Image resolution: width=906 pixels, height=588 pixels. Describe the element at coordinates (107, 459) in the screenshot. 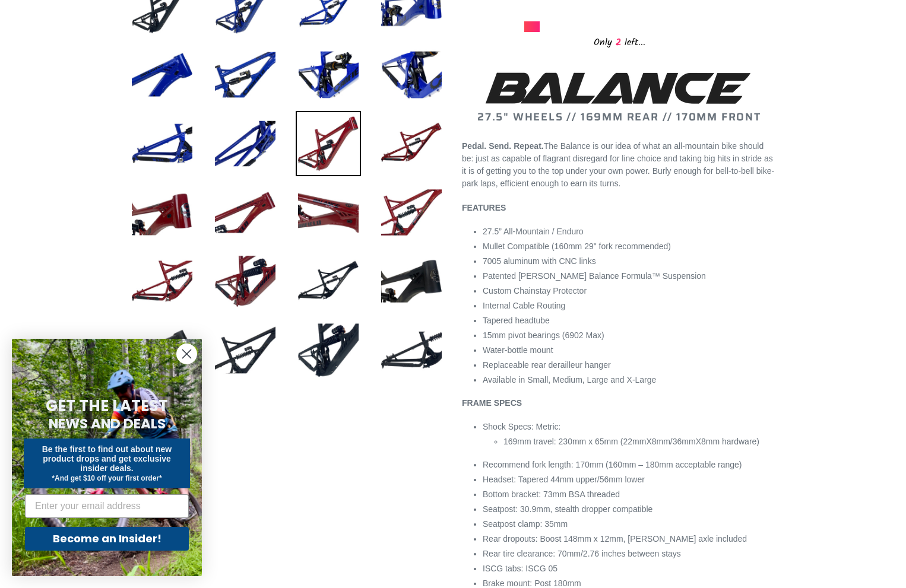

I see `span: Be the first to find out about new product drops and get exclusive insider deals.` at that location.